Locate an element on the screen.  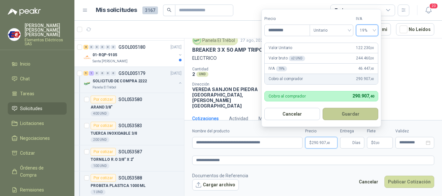
p: SOL053588 is located at coordinates (130, 178).